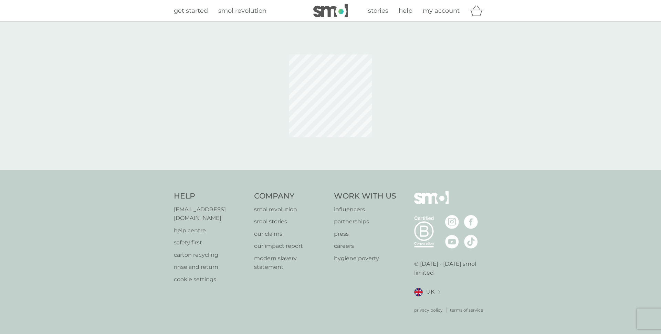 This screenshot has width=661, height=334. What do you see at coordinates (365, 234) in the screenshot?
I see `a: press` at bounding box center [365, 234].